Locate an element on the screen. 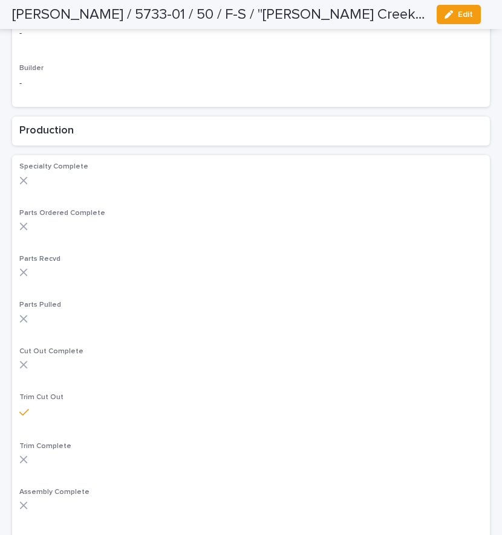 The image size is (502, 535). span: Parts Recvd is located at coordinates (40, 259).